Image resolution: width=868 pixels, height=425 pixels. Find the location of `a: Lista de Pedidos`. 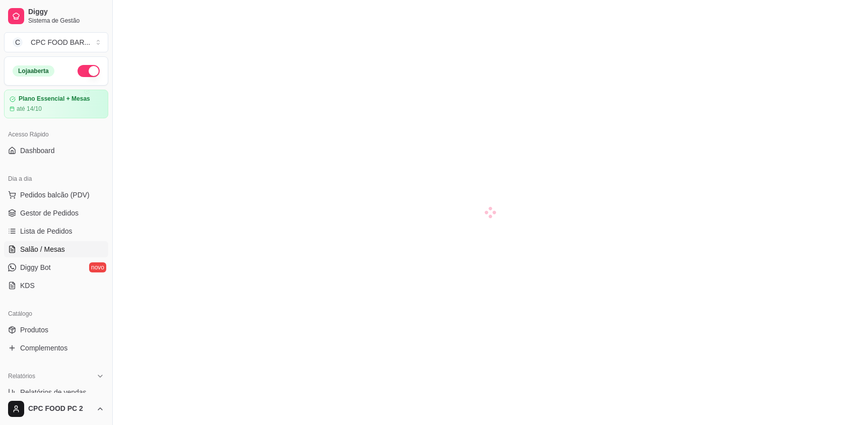

a: Lista de Pedidos is located at coordinates (56, 231).